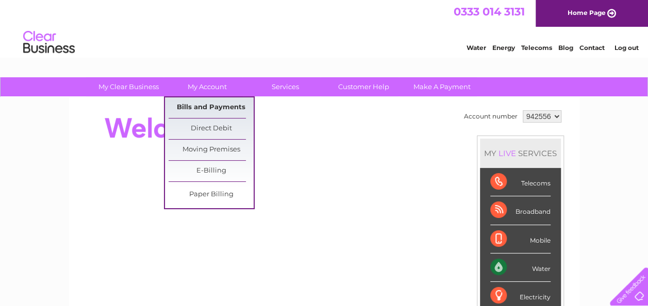 The height and width of the screenshot is (306, 648). Describe the element at coordinates (207, 87) in the screenshot. I see `a: My Account` at that location.